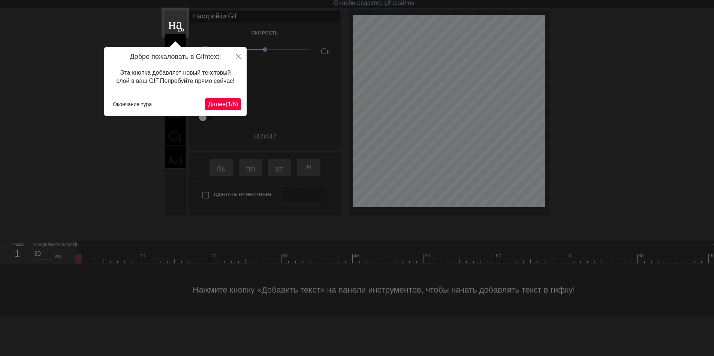  Describe the element at coordinates (217, 104) in the screenshot. I see `ya-tr-span: Далее` at that location.